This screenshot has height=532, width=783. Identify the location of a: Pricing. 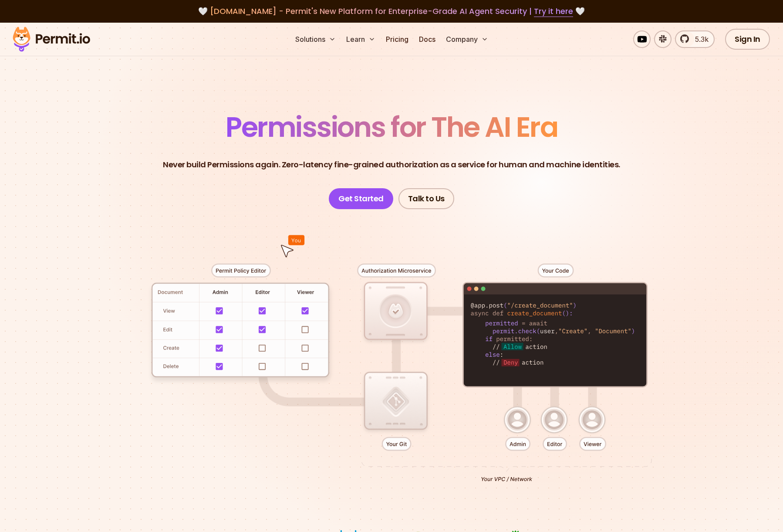
(397, 39).